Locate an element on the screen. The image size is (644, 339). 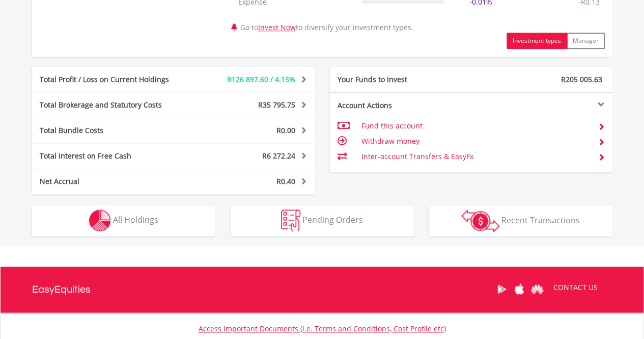
button: Recent Transactions is located at coordinates (521, 220).